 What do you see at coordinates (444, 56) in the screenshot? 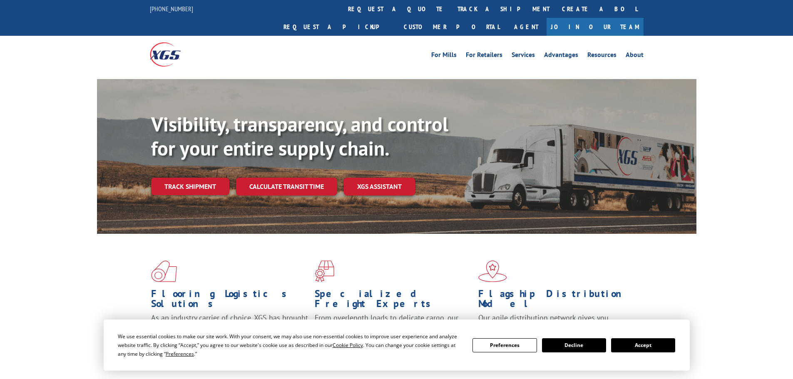
I see `a: For Mills` at bounding box center [444, 56].